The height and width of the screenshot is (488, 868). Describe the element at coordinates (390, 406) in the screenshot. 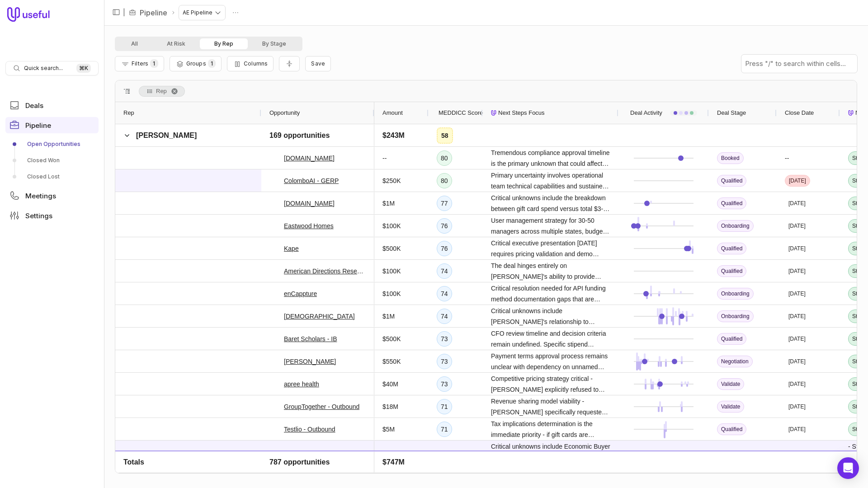

I see `span: $18M` at that location.